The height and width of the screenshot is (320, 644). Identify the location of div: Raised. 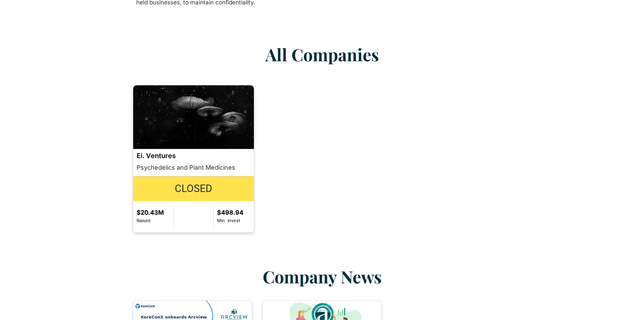
(153, 221).